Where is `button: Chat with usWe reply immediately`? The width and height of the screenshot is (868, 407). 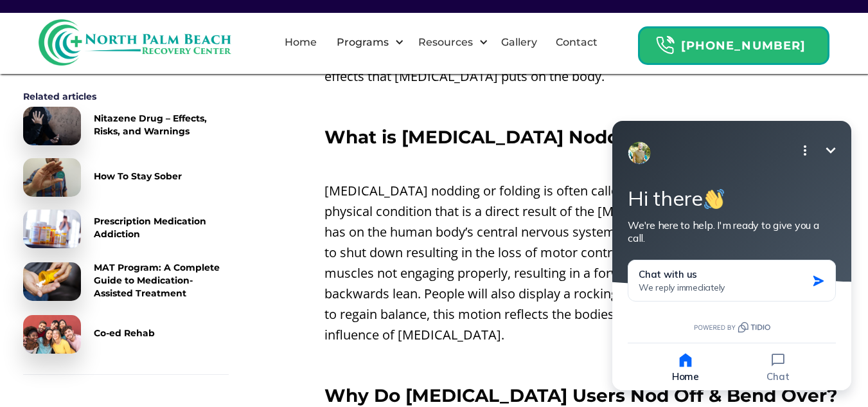 button: Chat with usWe reply immediately is located at coordinates (136, 175).